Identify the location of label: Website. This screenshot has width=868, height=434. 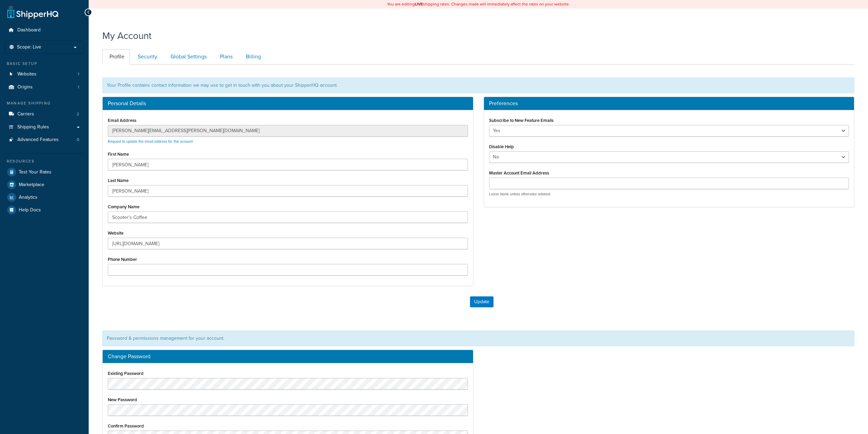
(116, 233).